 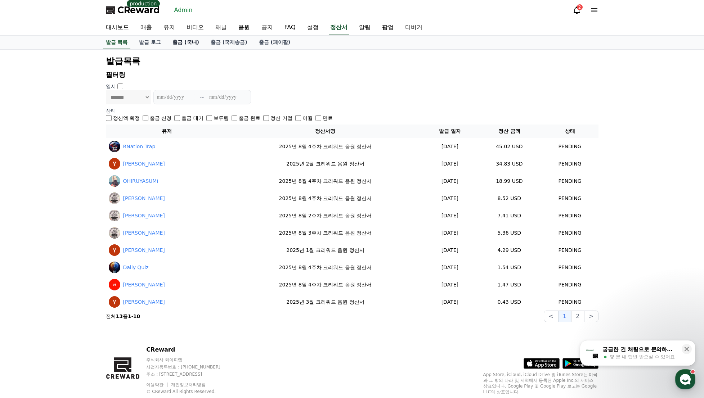 What do you see at coordinates (111, 86) in the screenshot?
I see `p: 일시` at bounding box center [111, 86].